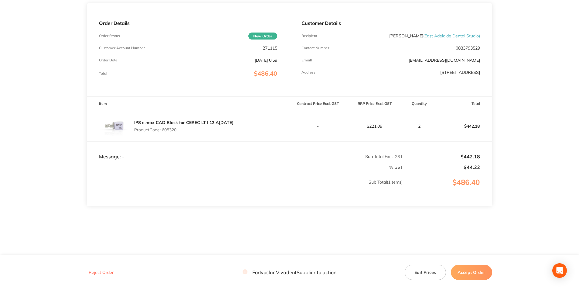 The height and width of the screenshot is (290, 579). What do you see at coordinates (122, 48) in the screenshot?
I see `p: Customer Account Number` at bounding box center [122, 48].